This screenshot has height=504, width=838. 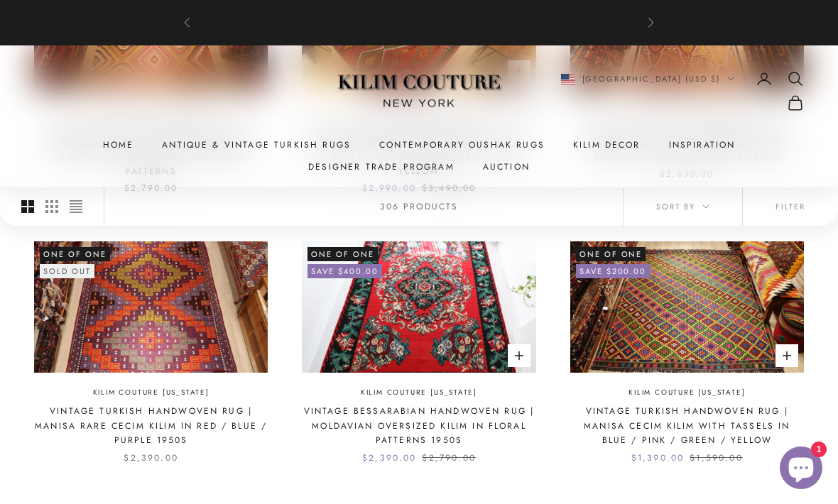 What do you see at coordinates (256, 146) in the screenshot?
I see `a: Antique & Vintage Turkish Rugs` at bounding box center [256, 146].